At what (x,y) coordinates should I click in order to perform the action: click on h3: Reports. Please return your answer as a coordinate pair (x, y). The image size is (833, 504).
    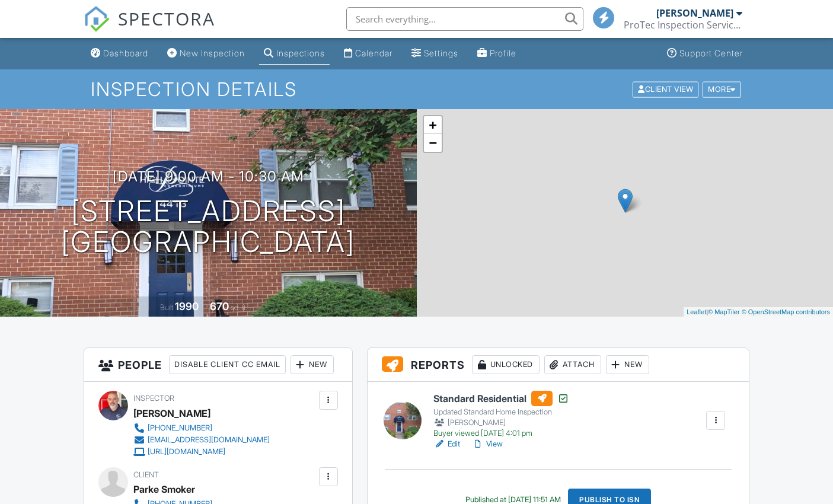
    Looking at the image, I should click on (559, 365).